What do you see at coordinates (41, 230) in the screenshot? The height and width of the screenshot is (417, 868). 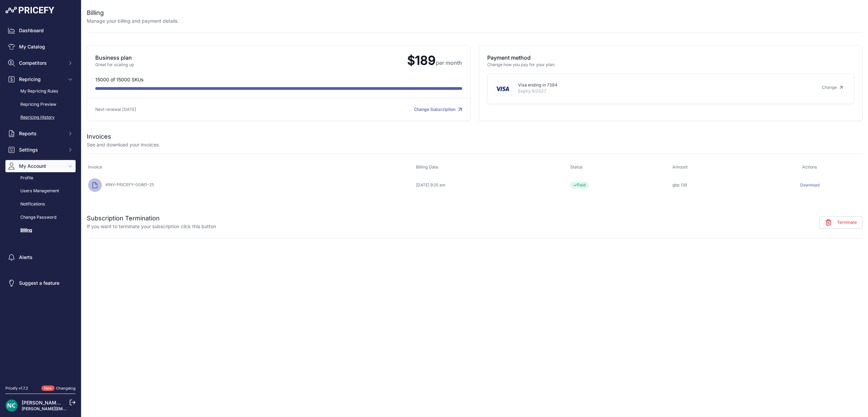 I see `a: Billing` at bounding box center [41, 230].